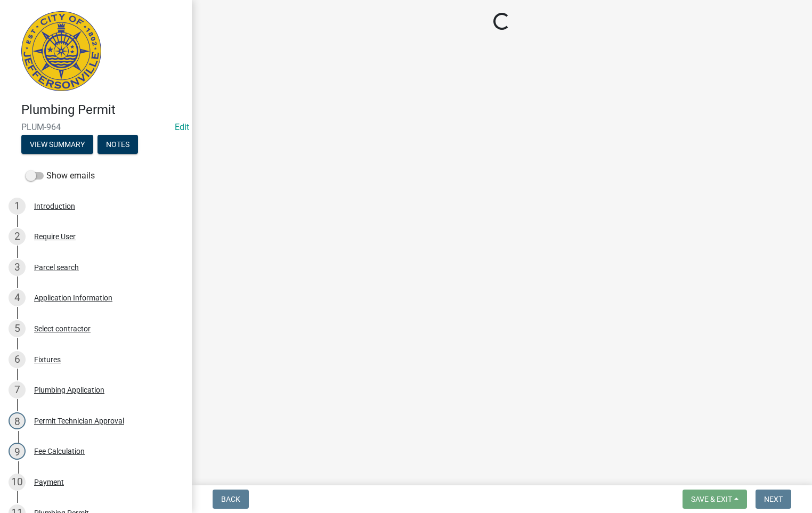 The image size is (812, 513). Describe the element at coordinates (231, 499) in the screenshot. I see `button: Back` at that location.